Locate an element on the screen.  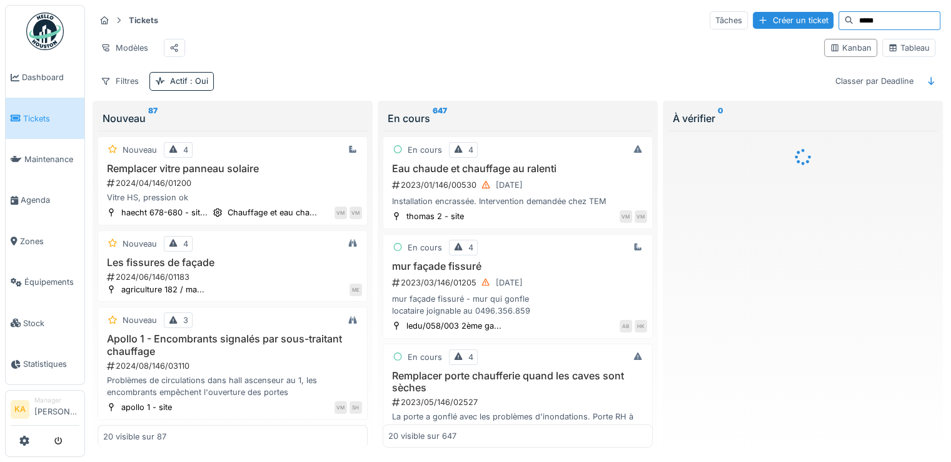
span: Agenda is located at coordinates (50, 200).